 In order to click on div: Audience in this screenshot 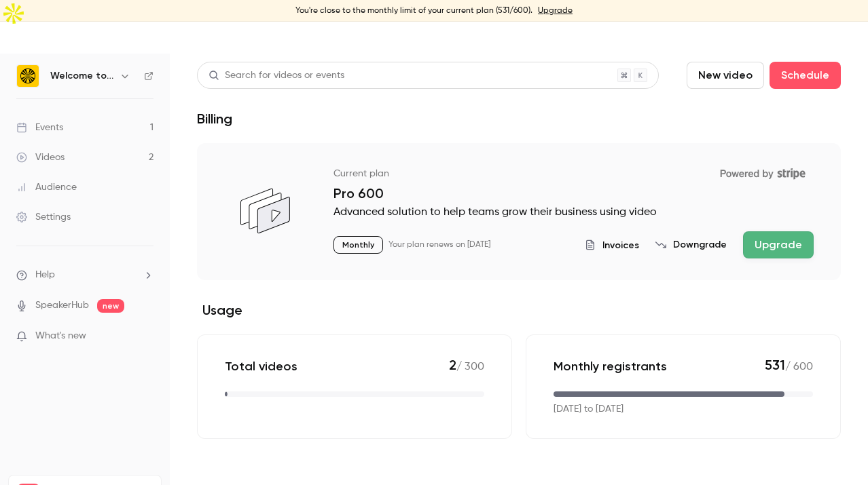, I will do `click(46, 187)`.